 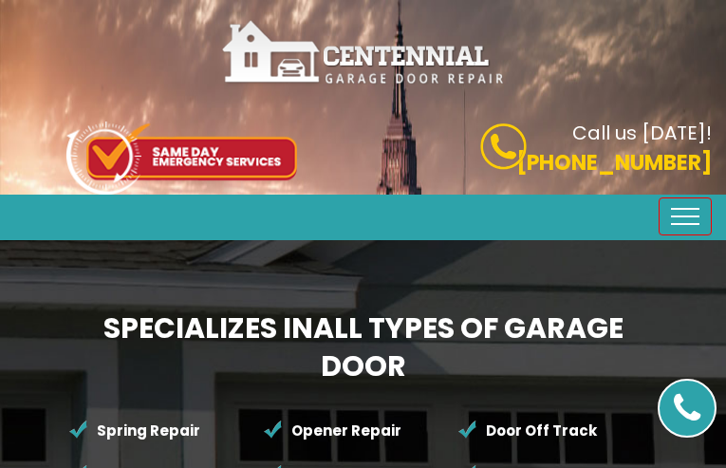 What do you see at coordinates (364, 347) in the screenshot?
I see `b: Specializes in` at bounding box center [364, 347].